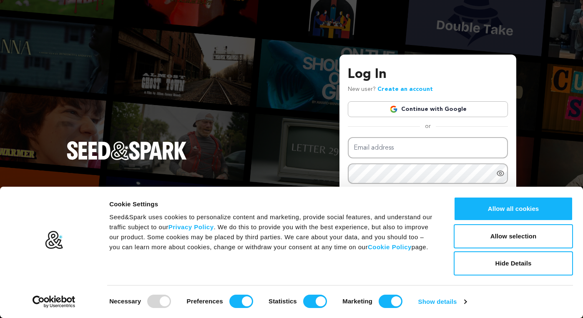  Describe the element at coordinates (393, 109) in the screenshot. I see `img: Google logo` at that location.